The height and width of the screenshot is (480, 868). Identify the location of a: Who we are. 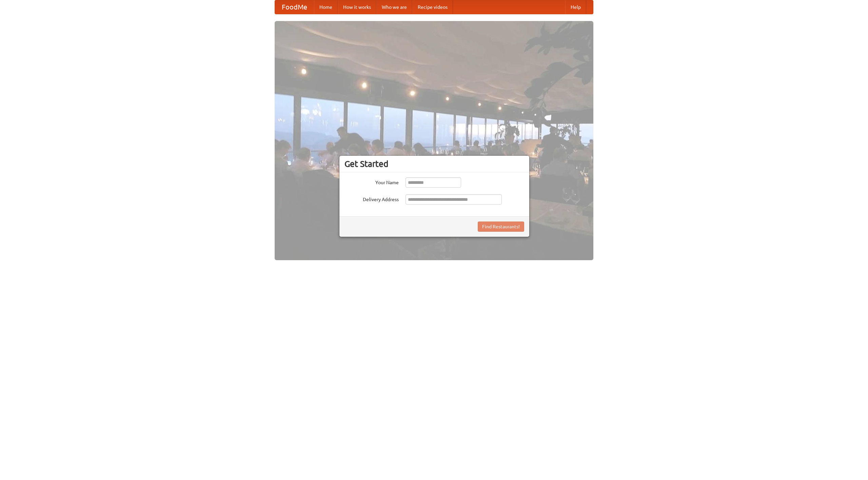
(394, 7).